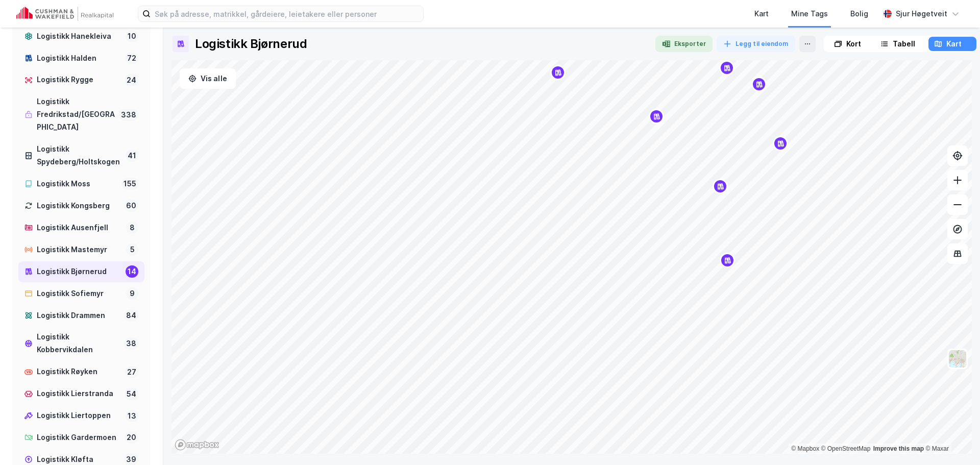 The width and height of the screenshot is (980, 465). What do you see at coordinates (81, 316) in the screenshot?
I see `a: Logistikk Drammen84` at bounding box center [81, 316].